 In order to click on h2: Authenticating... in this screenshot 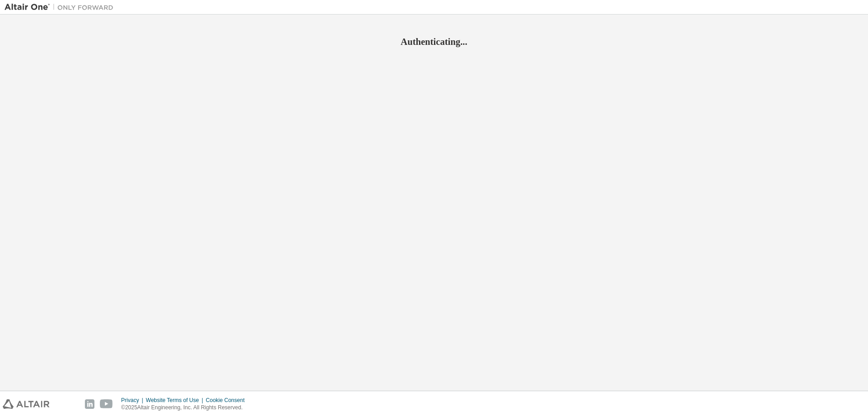, I will do `click(434, 42)`.